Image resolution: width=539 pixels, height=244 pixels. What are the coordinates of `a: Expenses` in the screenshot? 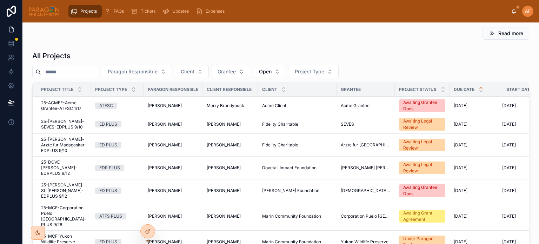 It's located at (212, 11).